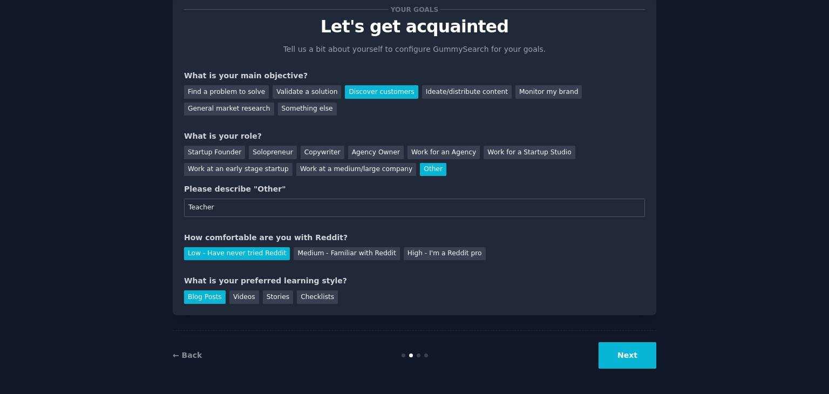 The height and width of the screenshot is (394, 829). Describe the element at coordinates (529, 152) in the screenshot. I see `div: Work for a Startup Studio` at that location.